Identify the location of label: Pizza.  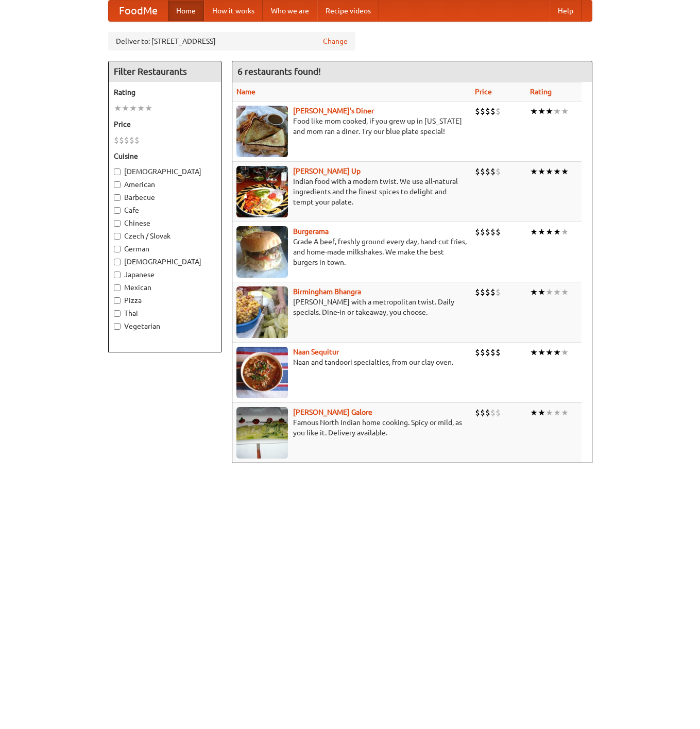
(165, 301).